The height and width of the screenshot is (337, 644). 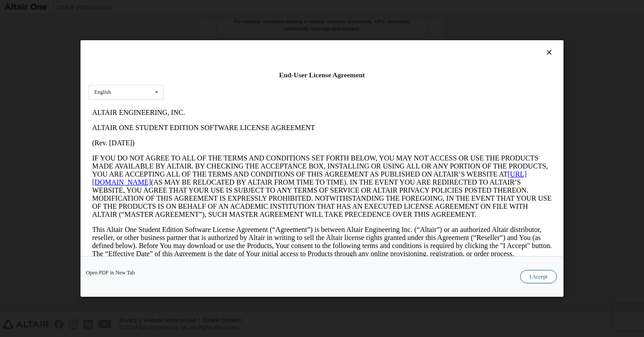 I want to click on p: ALTAIR ENGINEERING, INC., so click(x=233, y=8).